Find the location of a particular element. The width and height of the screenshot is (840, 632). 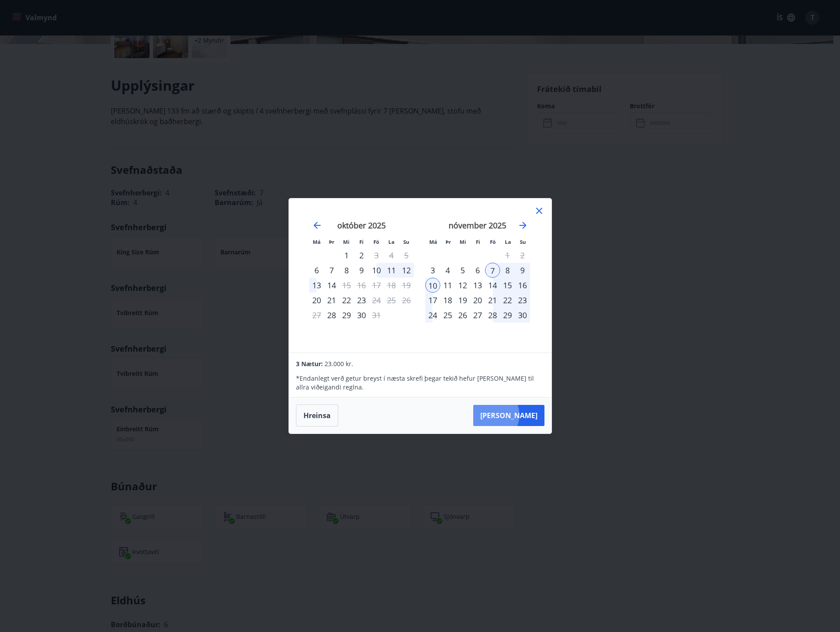

td: Not available. föstudagur, 17. október 2025 is located at coordinates (376, 285).